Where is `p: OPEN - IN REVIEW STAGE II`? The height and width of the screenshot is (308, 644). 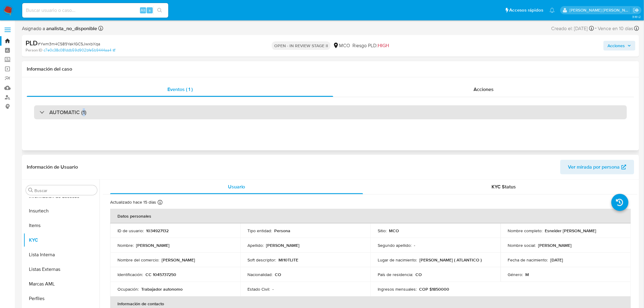
p: OPEN - IN REVIEW STAGE II is located at coordinates (301, 46).